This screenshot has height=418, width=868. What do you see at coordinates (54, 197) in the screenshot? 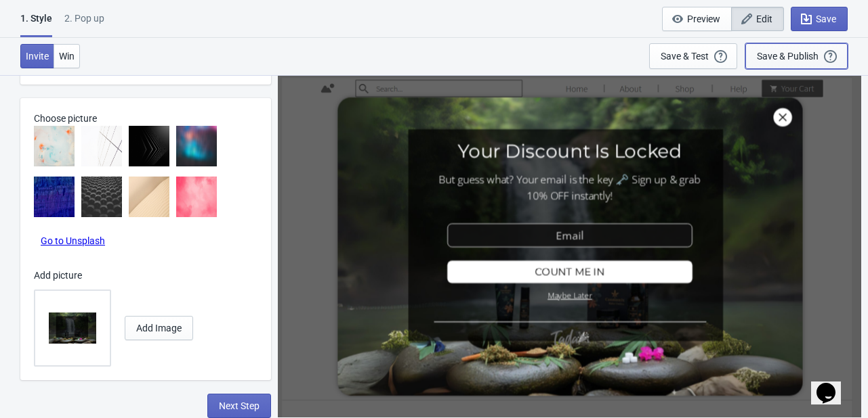
I see `img: bg5.jpg` at bounding box center [54, 197].